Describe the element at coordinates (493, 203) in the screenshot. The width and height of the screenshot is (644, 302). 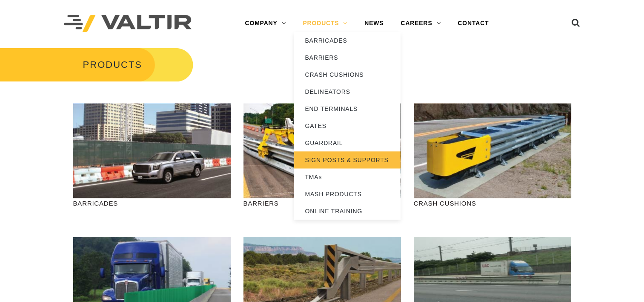
I see `p: CRASH CUSHIONS` at that location.